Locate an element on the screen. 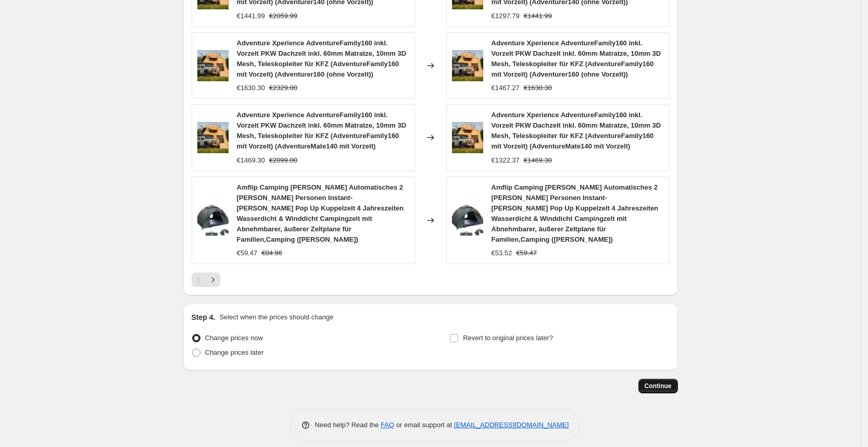  h2: Step 4. is located at coordinates (203, 317).